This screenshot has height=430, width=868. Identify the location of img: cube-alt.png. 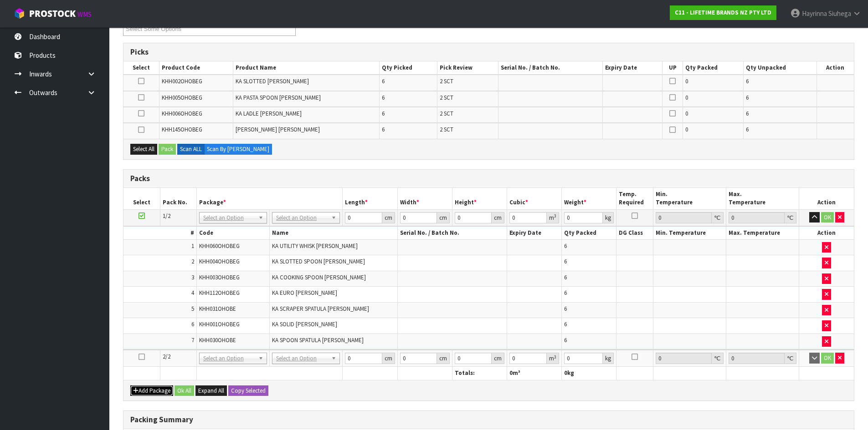
(19, 13).